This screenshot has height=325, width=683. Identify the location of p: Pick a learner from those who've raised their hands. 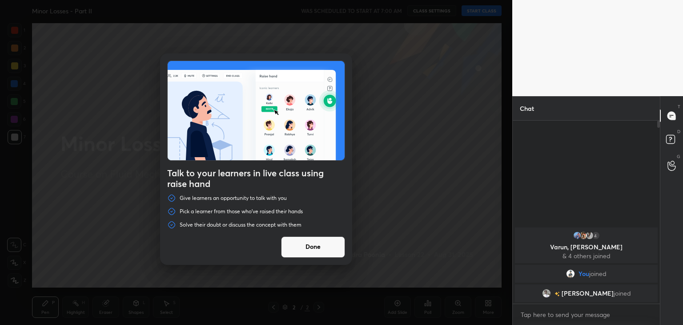
(241, 211).